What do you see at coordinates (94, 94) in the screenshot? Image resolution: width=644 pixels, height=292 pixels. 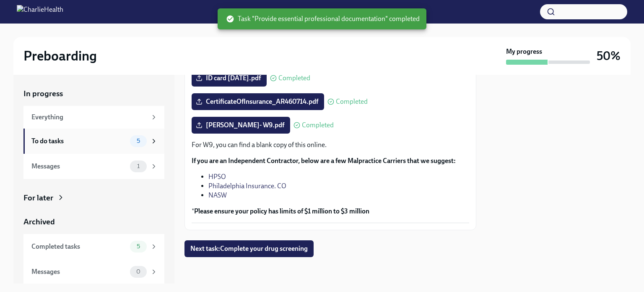 I see `div: In progress` at bounding box center [94, 94].